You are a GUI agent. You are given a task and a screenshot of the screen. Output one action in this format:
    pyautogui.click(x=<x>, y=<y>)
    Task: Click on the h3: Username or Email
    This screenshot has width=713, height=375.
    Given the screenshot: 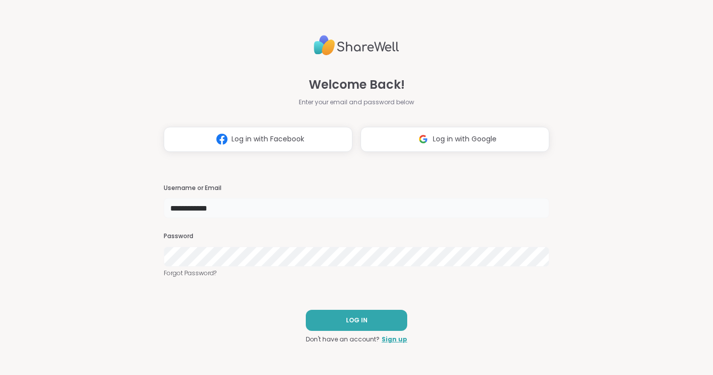 What is the action you would take?
    pyautogui.click(x=356, y=188)
    